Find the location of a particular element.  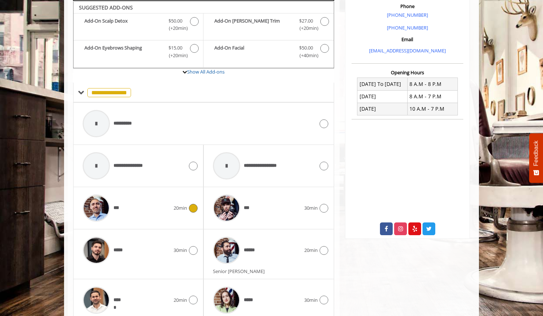

b: Add-On Scalp Detox is located at coordinates (123, 25).